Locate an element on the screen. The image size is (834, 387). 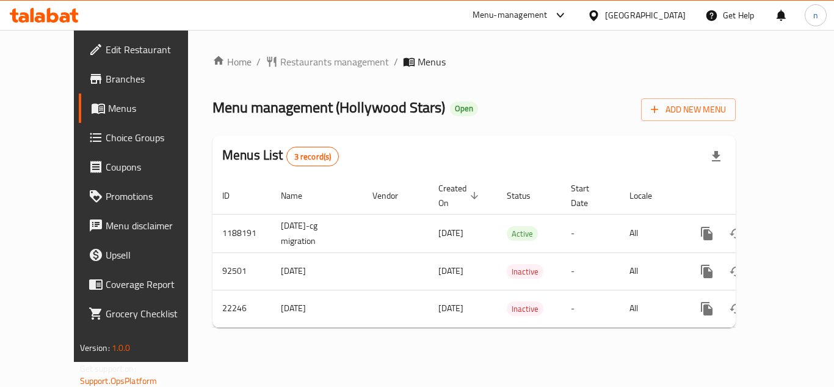
a: Edit Restaurant is located at coordinates (146, 49).